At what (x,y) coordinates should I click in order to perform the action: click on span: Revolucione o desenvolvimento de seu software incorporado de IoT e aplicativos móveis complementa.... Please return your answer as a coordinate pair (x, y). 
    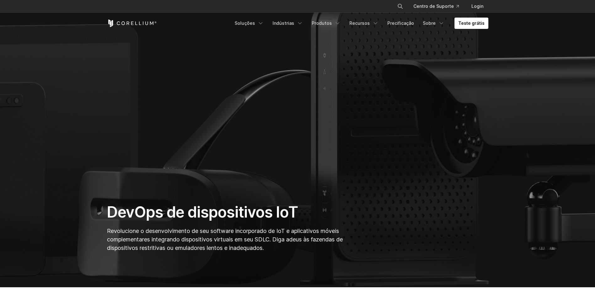
    Looking at the image, I should click on (225, 239).